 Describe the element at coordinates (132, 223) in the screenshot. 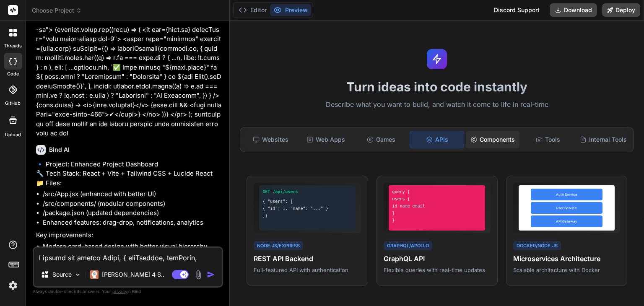

I see `li: Enhanced features: drag-drop, notifications, analytics` at that location.